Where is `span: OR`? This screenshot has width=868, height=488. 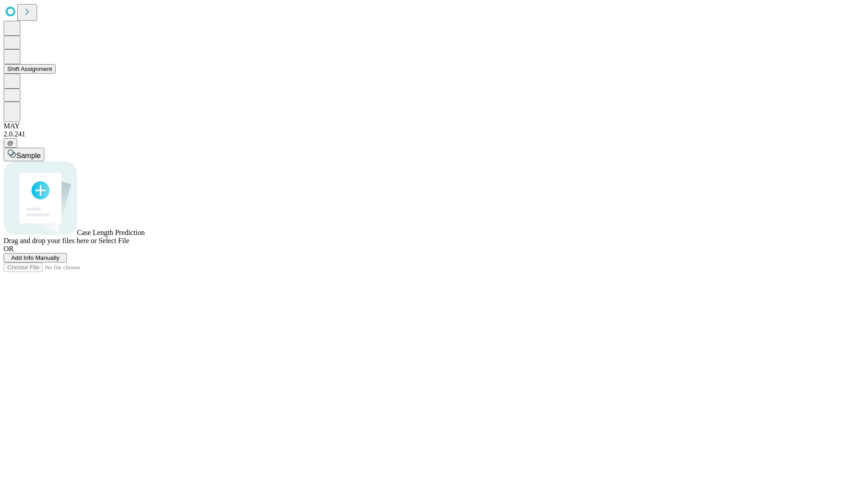 span: OR is located at coordinates (9, 248).